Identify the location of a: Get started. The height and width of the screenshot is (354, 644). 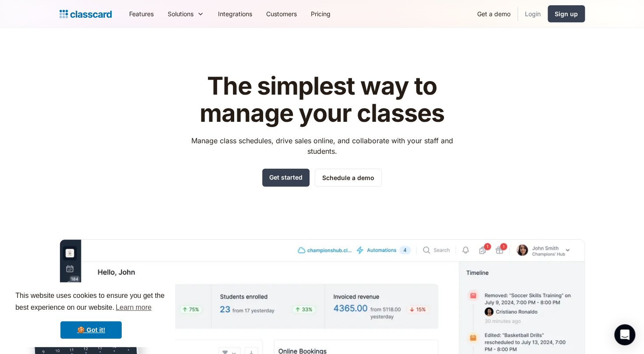
(286, 177).